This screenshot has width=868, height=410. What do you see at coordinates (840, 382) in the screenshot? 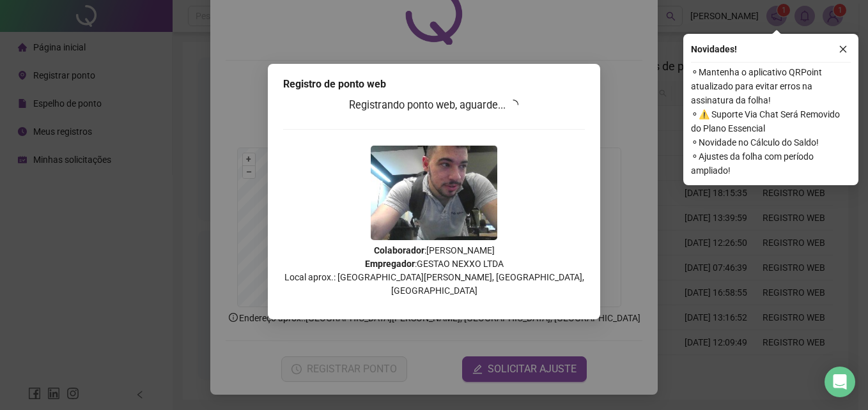
I see `div: Open Intercom Messenger` at bounding box center [840, 382].